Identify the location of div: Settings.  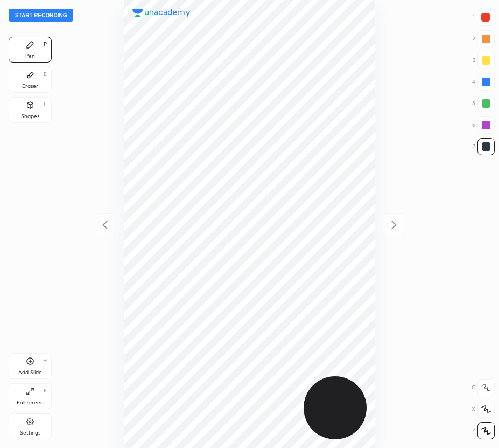
(31, 433).